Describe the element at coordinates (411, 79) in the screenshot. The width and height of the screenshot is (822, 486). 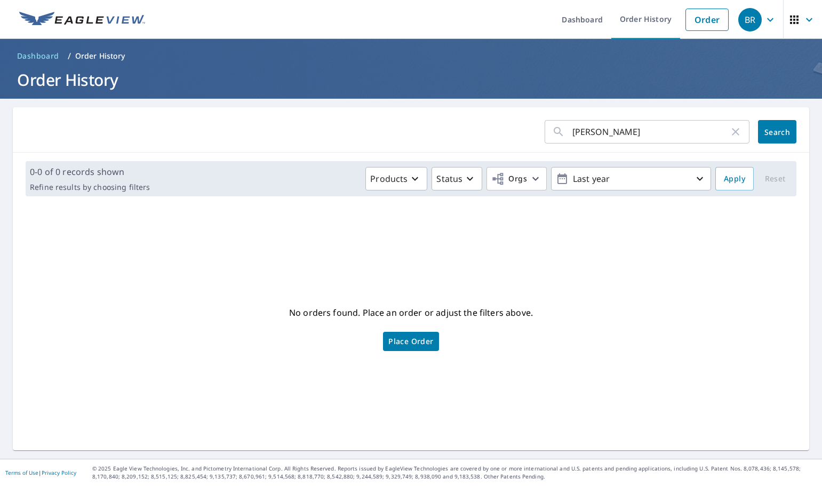
I see `h1: Order History` at that location.